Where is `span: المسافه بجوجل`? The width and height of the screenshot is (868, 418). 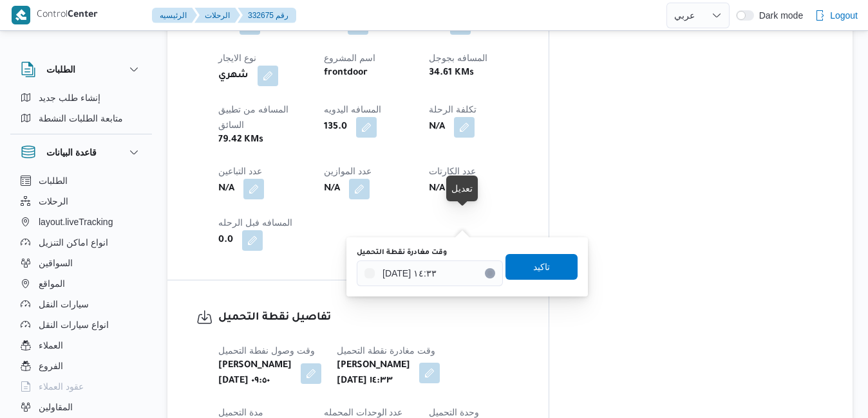
span: المسافه بجوجل is located at coordinates (458, 58).